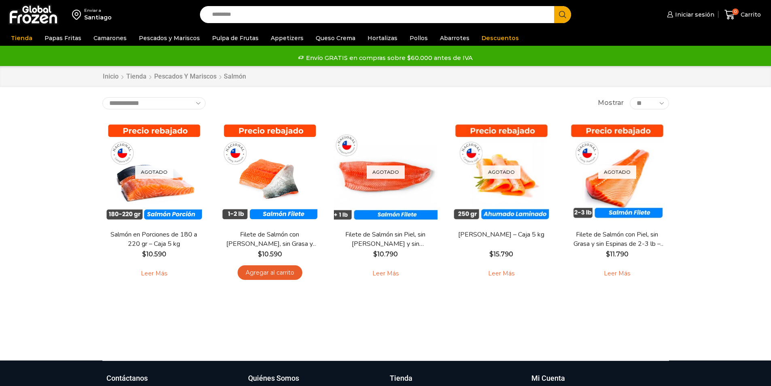  Describe the element at coordinates (548, 378) in the screenshot. I see `h3: Mi Cuenta` at that location.